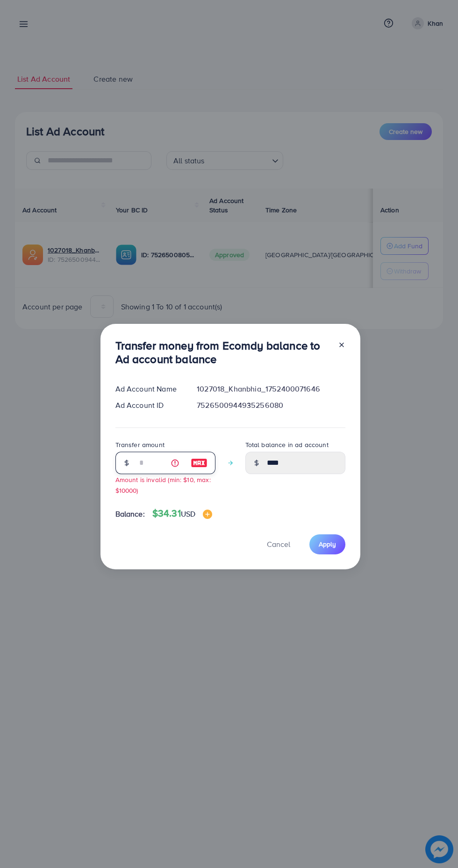 The image size is (458, 868). Describe the element at coordinates (149, 389) in the screenshot. I see `div: Ad Account Name` at that location.